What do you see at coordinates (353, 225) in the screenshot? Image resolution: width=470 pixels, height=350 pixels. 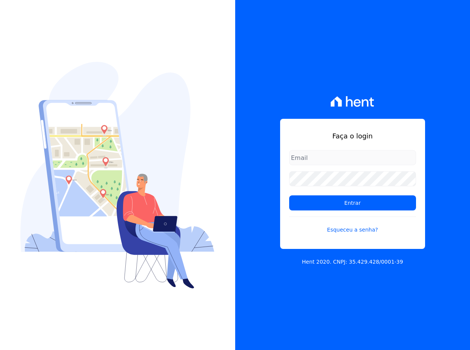 I see `a: Esqueceu a senha?` at bounding box center [353, 225].